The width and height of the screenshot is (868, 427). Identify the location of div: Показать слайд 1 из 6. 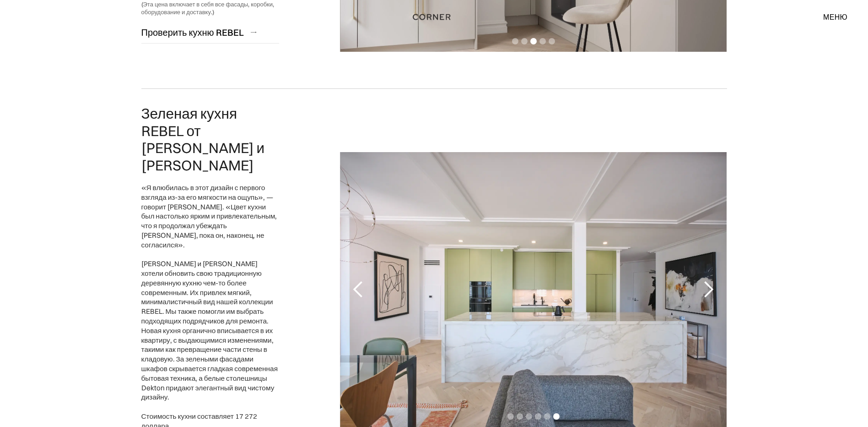
(511, 416).